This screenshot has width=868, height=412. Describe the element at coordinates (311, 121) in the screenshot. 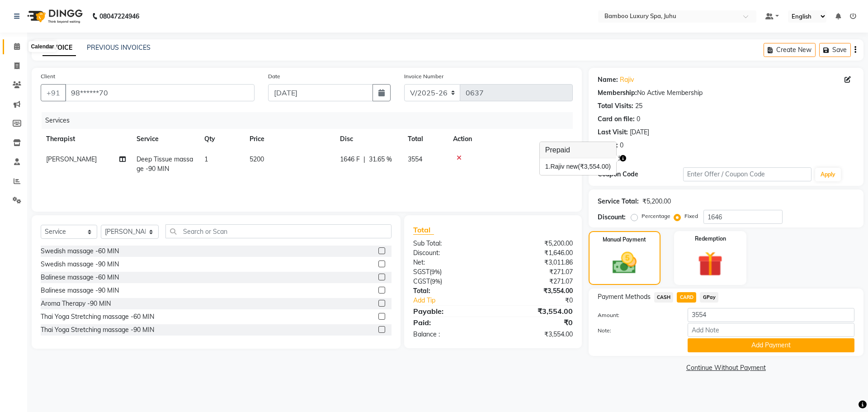

I see `div: Services` at that location.